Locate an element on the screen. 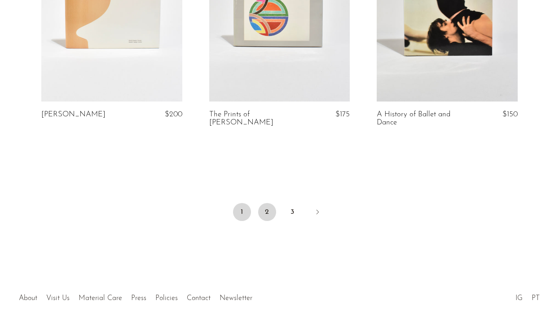 Image resolution: width=559 pixels, height=327 pixels. a: IG is located at coordinates (519, 298).